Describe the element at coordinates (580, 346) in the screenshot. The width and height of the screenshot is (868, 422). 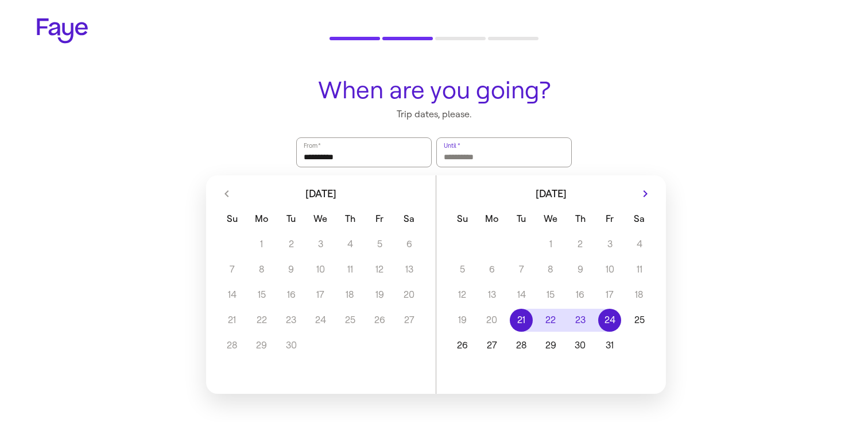
I see `button: 30` at that location.